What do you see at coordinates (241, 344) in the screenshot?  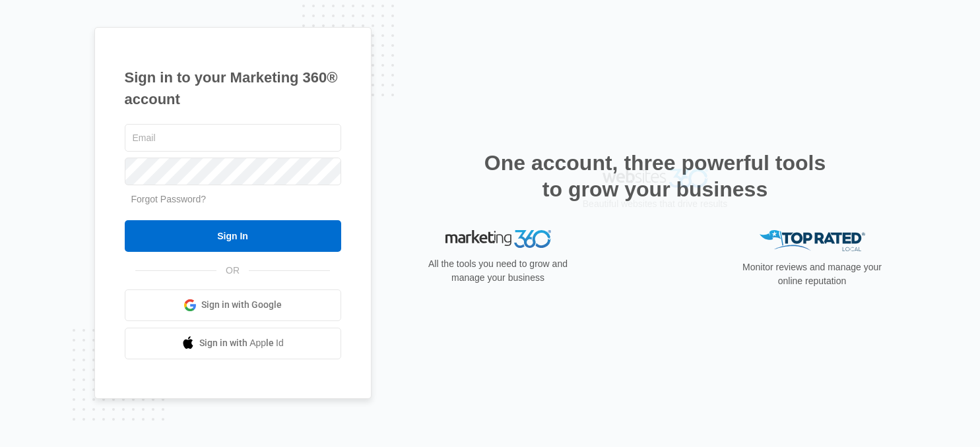 I see `span: Sign in with Apple Id` at bounding box center [241, 344].